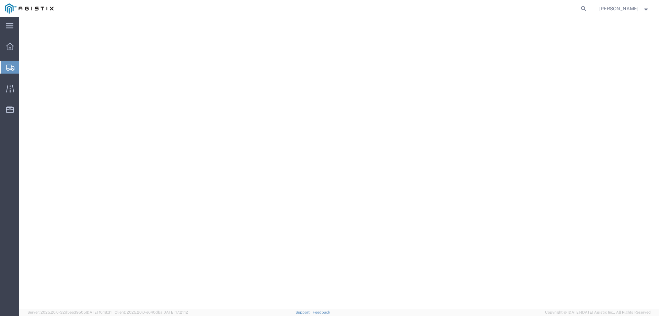 The height and width of the screenshot is (316, 659). What do you see at coordinates (321, 312) in the screenshot?
I see `a: Feedback` at bounding box center [321, 312].